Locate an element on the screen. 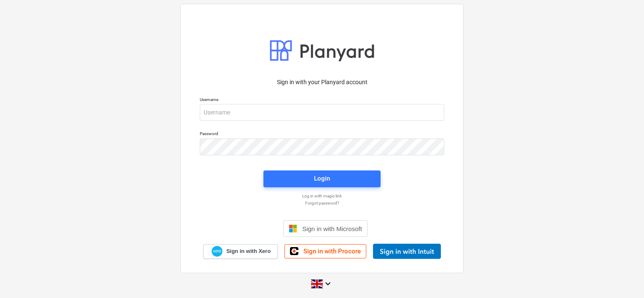 Image resolution: width=644 pixels, height=298 pixels. img: Microsoft logo is located at coordinates (292, 228).